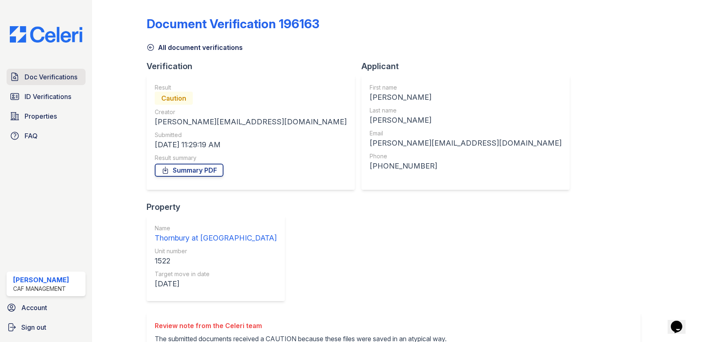 This screenshot has height=342, width=702. Describe the element at coordinates (51, 77) in the screenshot. I see `span: Doc Verifications` at that location.